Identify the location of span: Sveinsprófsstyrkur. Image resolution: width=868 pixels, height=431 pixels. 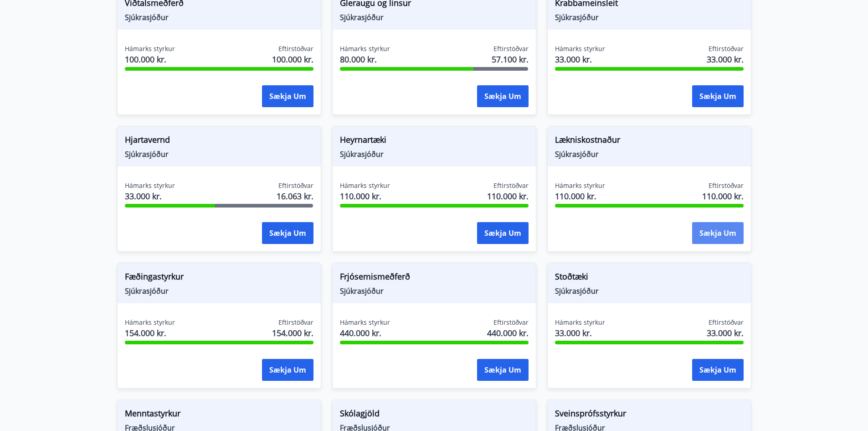
(649, 415).